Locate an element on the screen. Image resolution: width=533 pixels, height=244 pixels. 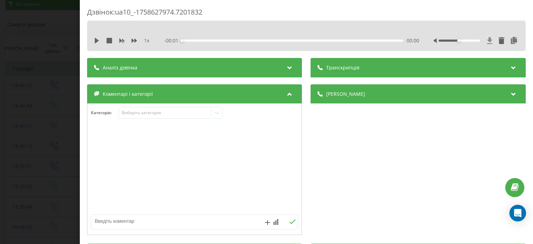
span: 1 x is located at coordinates (146, 41).